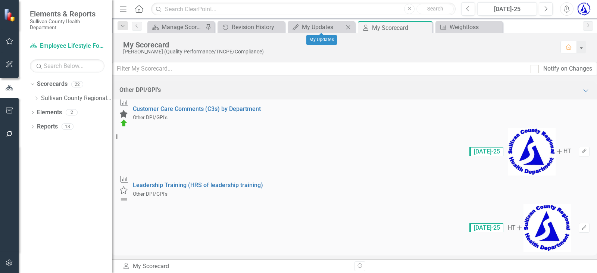 The width and height of the screenshot is (597, 273). Describe the element at coordinates (68, 127) in the screenshot. I see `div: 13` at that location.